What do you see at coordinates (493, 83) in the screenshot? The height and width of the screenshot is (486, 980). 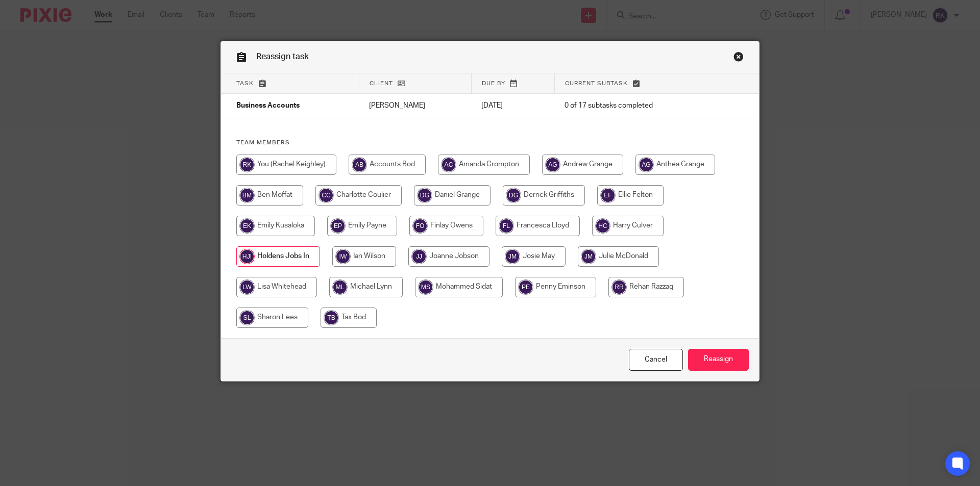 I see `span: Due by` at bounding box center [493, 83].